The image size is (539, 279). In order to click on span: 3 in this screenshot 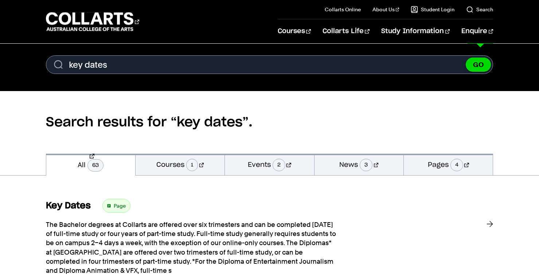, I will do `click(366, 165)`.